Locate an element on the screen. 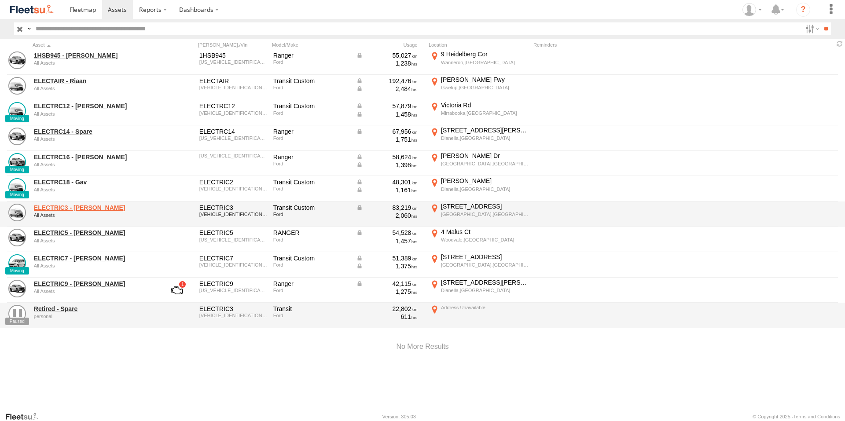 The height and width of the screenshot is (421, 845). a: ELECTAIR - Riaan is located at coordinates (94, 81).